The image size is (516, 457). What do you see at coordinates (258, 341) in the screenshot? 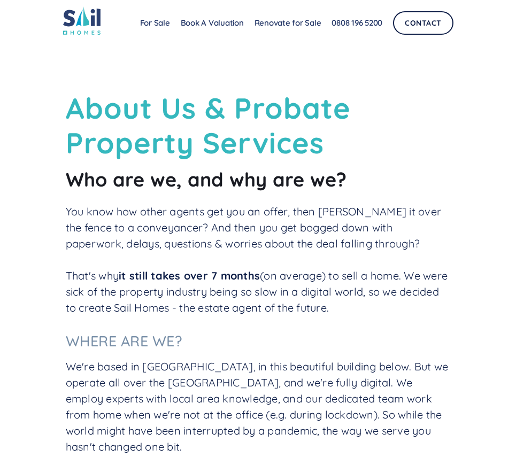
I see `h3: Where are we?` at bounding box center [258, 341].